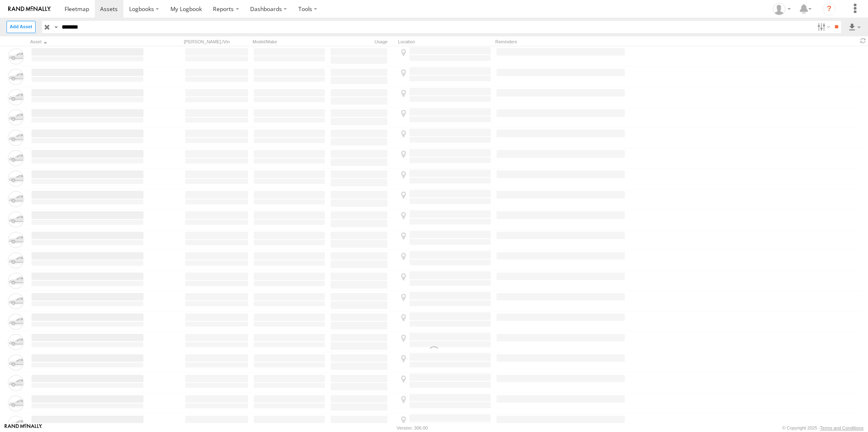 This screenshot has height=432, width=868. Describe the element at coordinates (362, 42) in the screenshot. I see `div: Usage` at that location.